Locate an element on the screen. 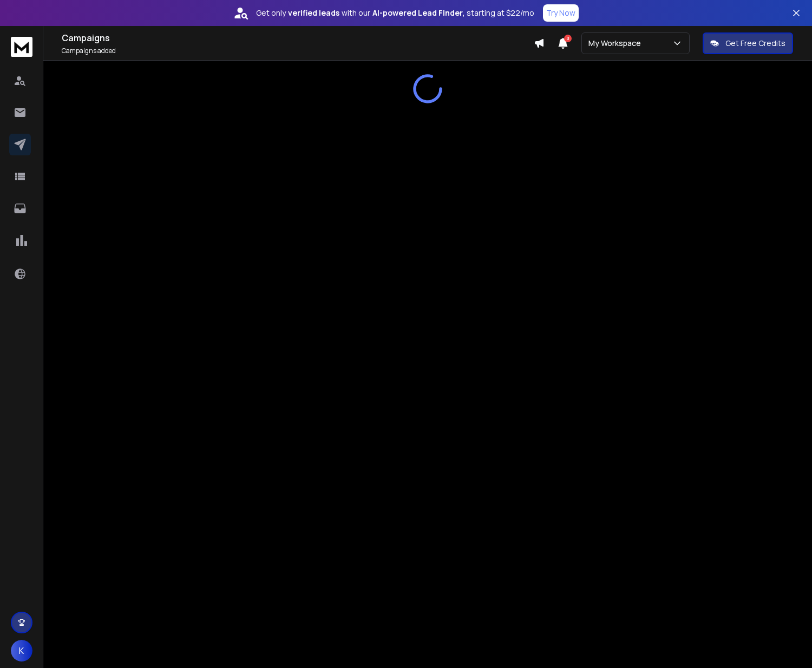  p: Try Now is located at coordinates (561, 13).